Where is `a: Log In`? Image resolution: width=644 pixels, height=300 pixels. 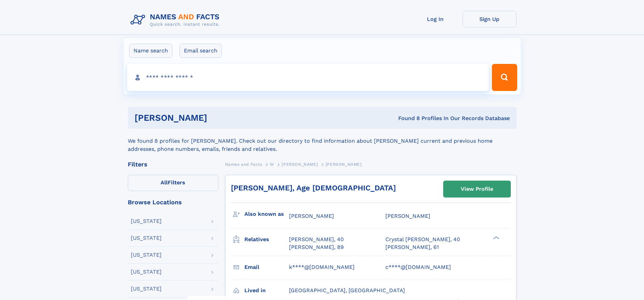 a: Log In is located at coordinates (436, 19).